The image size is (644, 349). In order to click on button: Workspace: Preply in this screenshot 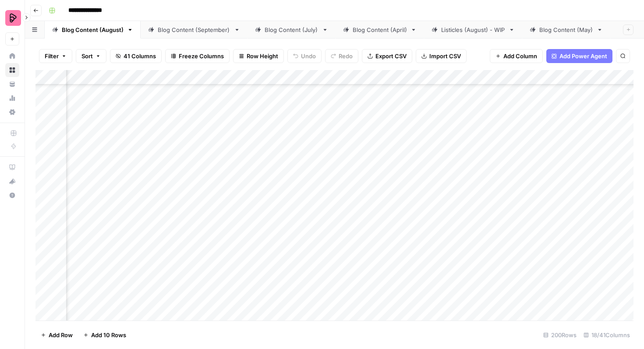, I will do `click(12, 18)`.